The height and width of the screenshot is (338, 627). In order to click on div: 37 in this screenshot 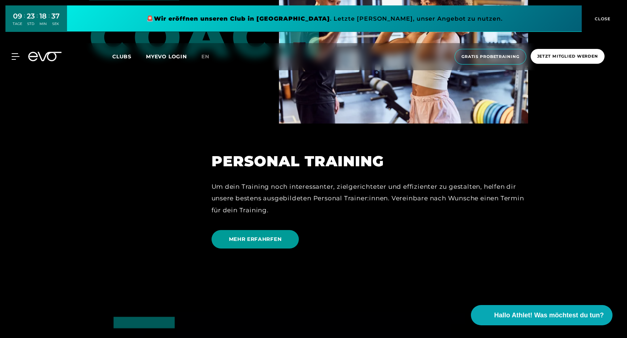, I will do `click(55, 16)`.